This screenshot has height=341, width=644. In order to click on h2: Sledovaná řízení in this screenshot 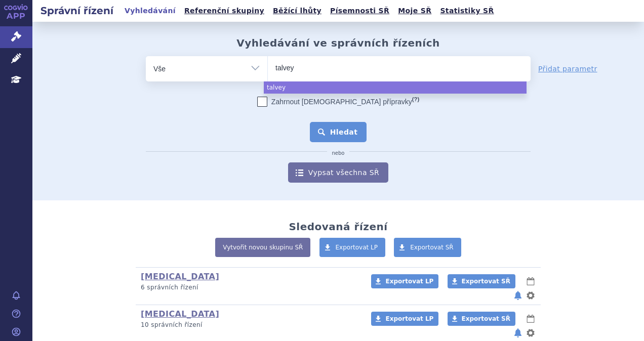, I will do `click(337, 226)`.